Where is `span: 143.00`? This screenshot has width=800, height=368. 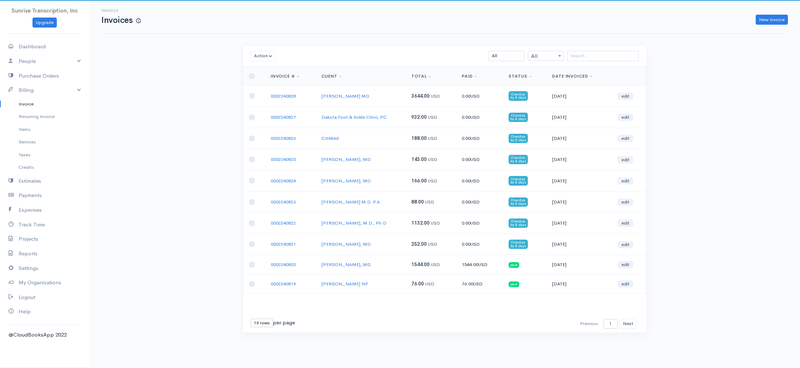 span: 143.00 is located at coordinates (419, 159).